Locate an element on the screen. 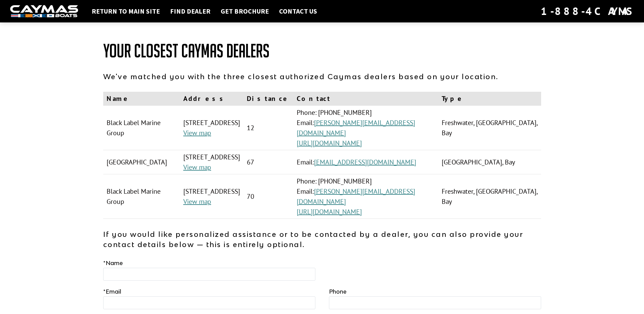 The image size is (644, 314). a: Return to main site is located at coordinates (125, 11).